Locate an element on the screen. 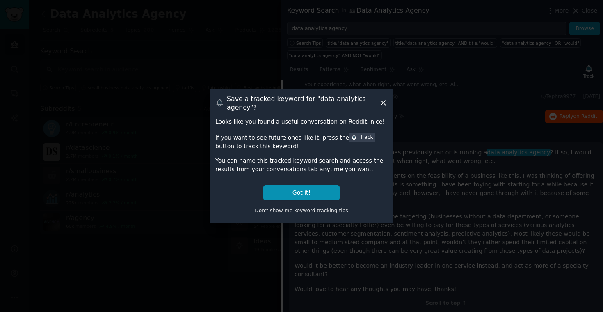 This screenshot has height=312, width=603. button: Got it! is located at coordinates (302, 192).